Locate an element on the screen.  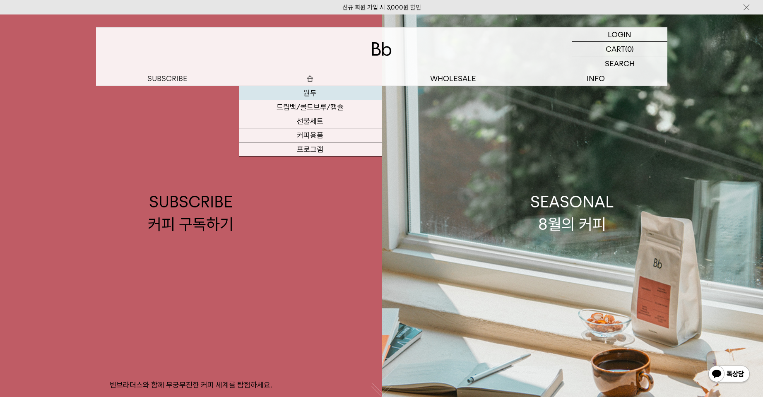
p: 숍 is located at coordinates (310, 78).